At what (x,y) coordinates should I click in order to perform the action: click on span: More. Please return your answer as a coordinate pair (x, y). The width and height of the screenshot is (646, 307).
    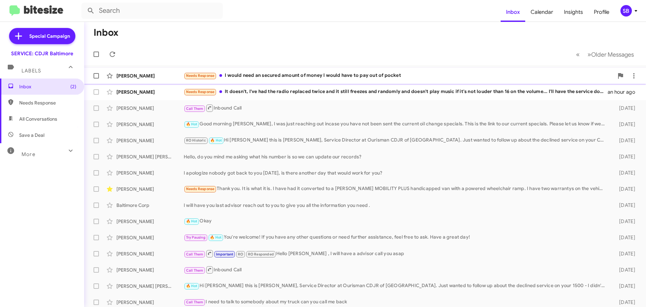
    Looking at the image, I should click on (28, 154).